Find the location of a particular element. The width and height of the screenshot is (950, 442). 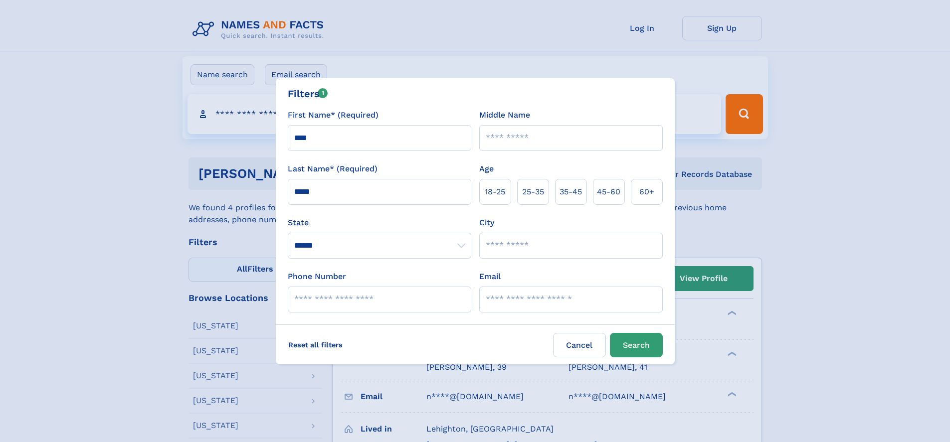

label: First Name* (Required) is located at coordinates (333, 115).